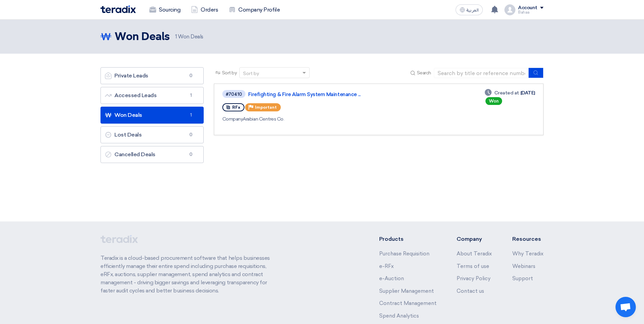 This screenshot has height=324, width=644. I want to click on span: Search, so click(424, 73).